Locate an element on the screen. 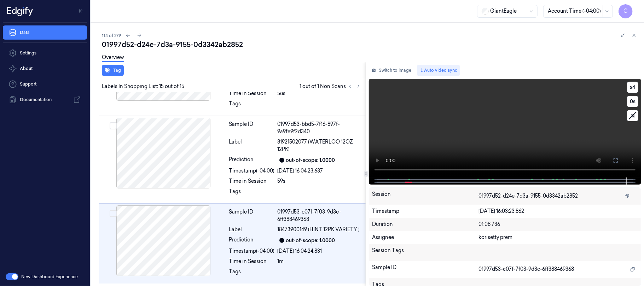  a: Settings is located at coordinates (45, 53).